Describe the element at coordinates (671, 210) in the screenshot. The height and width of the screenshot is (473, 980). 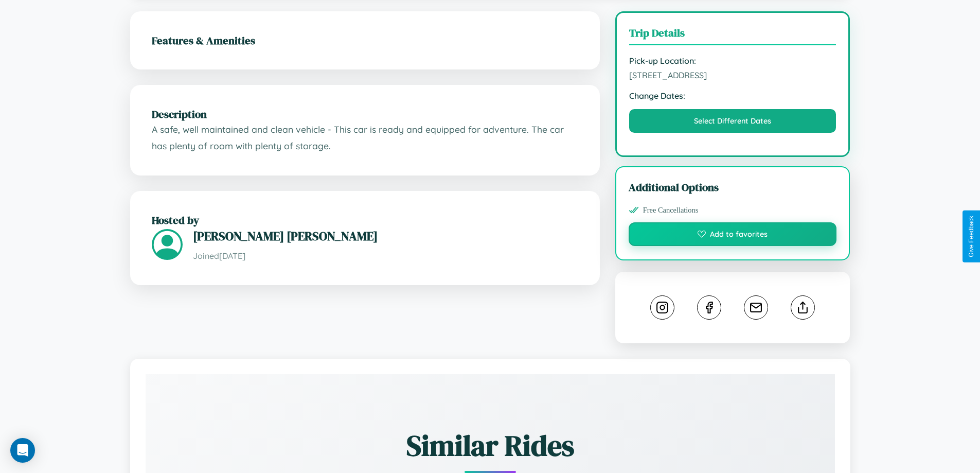
I see `span: Free Cancellations` at that location.